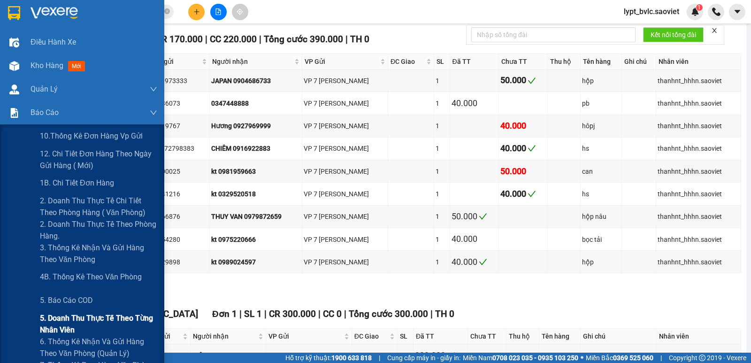 The height and width of the screenshot is (363, 751). I want to click on div: 0377219767, so click(176, 126).